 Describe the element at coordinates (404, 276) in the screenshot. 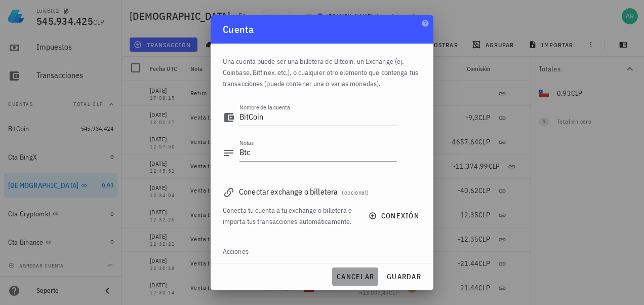

I see `button: guardar` at that location.